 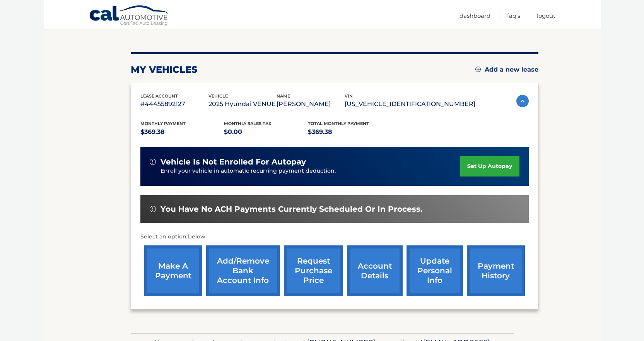 I want to click on a: update personal info, so click(x=435, y=271).